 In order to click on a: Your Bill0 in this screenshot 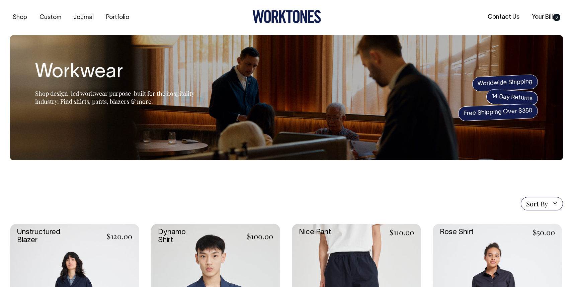, I will do `click(546, 17)`.